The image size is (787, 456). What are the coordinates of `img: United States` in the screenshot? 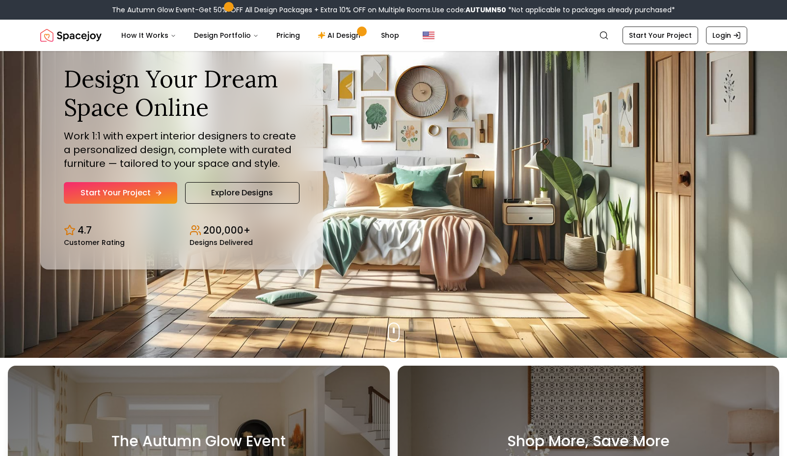 It's located at (429, 35).